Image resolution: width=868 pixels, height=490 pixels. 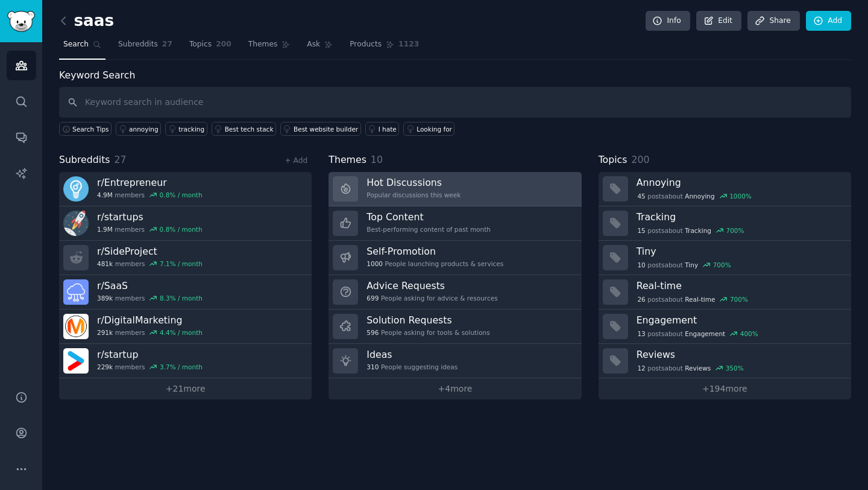 What do you see at coordinates (76, 45) in the screenshot?
I see `span: Search` at bounding box center [76, 45].